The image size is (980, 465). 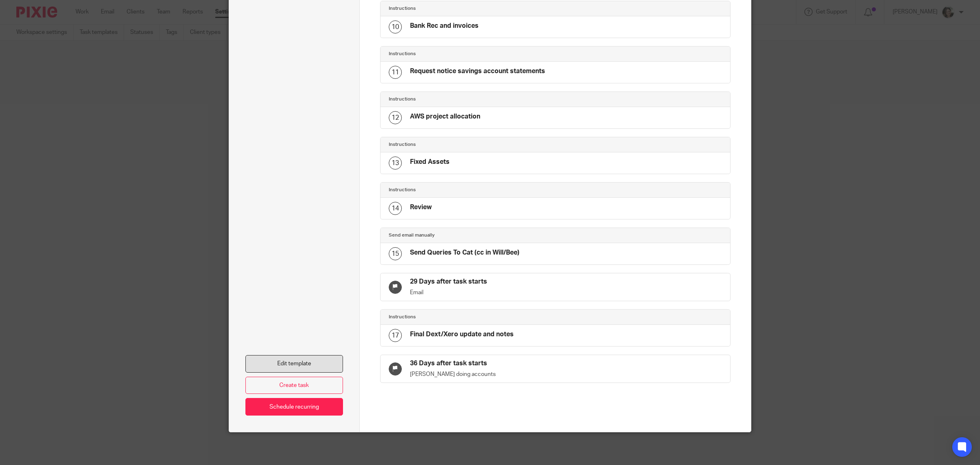 What do you see at coordinates (430, 161) in the screenshot?
I see `h4: Fixed Assets` at bounding box center [430, 161].